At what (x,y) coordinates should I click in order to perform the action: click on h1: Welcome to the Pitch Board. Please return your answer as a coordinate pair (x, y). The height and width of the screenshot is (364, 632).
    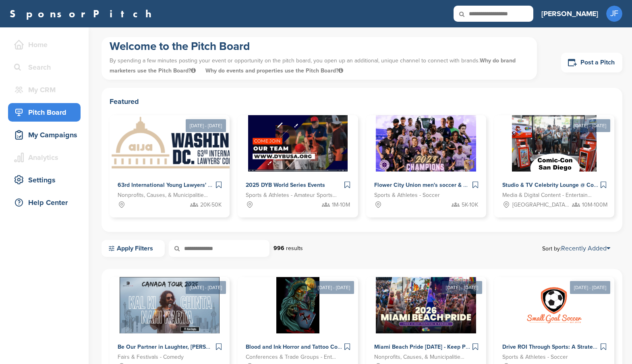
    Looking at the image, I should click on (319, 46).